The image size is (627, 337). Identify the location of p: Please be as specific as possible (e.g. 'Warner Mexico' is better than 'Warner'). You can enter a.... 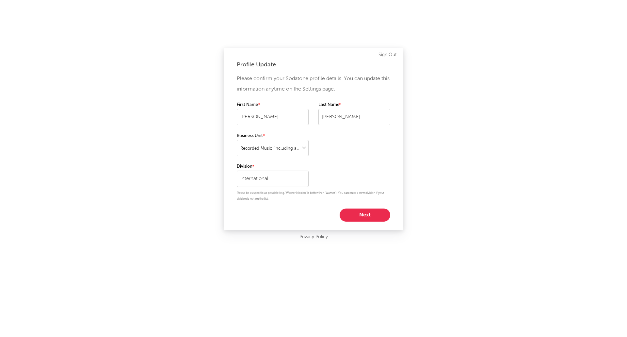
(314, 196).